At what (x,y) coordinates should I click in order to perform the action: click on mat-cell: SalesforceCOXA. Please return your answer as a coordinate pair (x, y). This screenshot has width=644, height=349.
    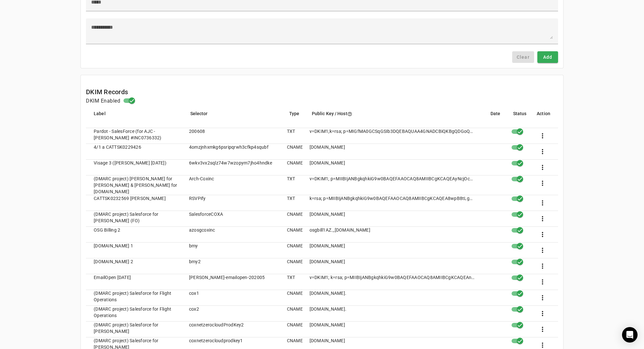
    Looking at the image, I should click on (233, 218).